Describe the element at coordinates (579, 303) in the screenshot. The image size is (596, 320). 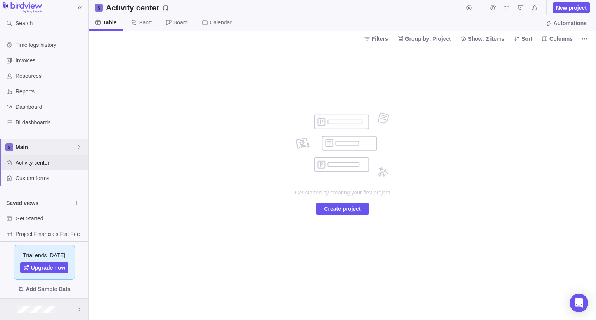
I see `div: Open Intercom Messenger` at that location.